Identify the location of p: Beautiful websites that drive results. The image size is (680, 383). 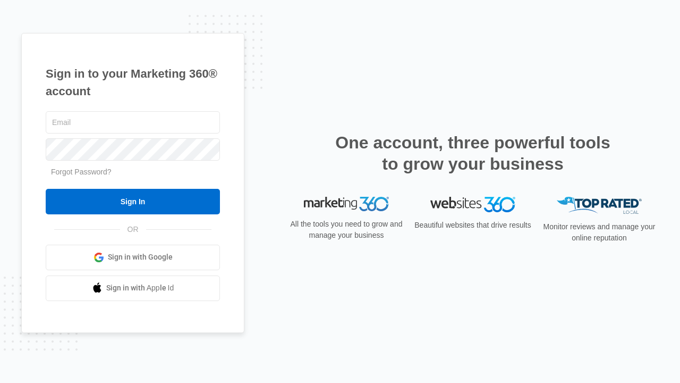
(473, 225).